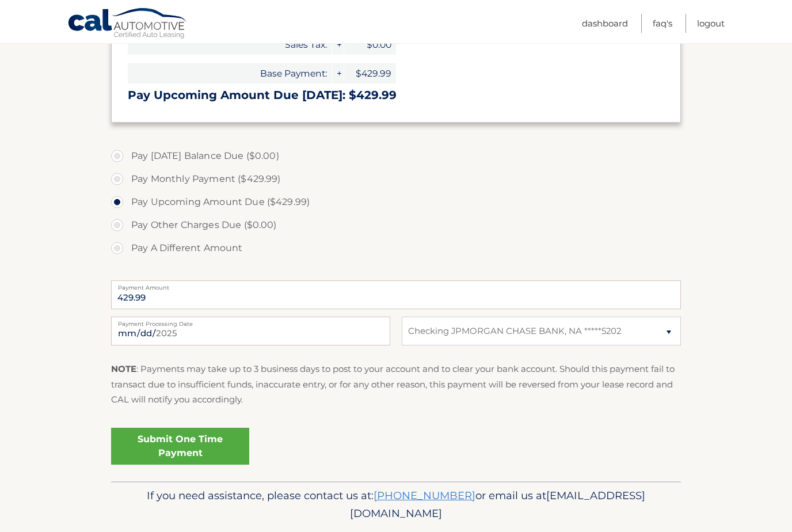 The width and height of the screenshot is (792, 532). What do you see at coordinates (250, 321) in the screenshot?
I see `label: Payment Processing Date` at bounding box center [250, 321].